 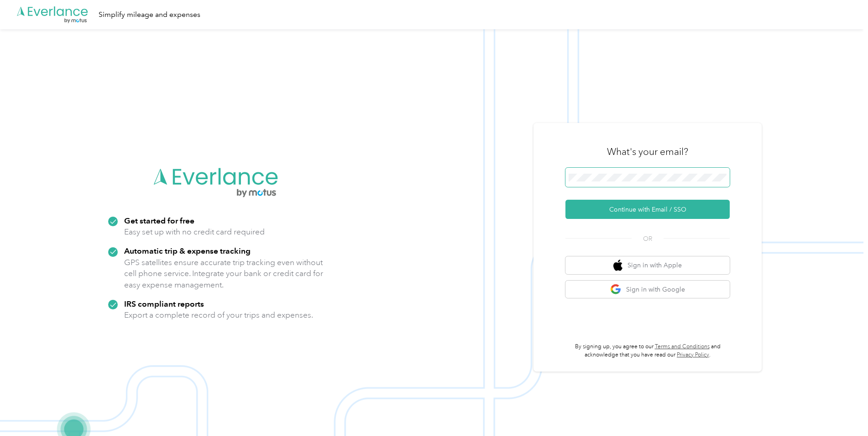 I want to click on img: apple logo, so click(x=618, y=265).